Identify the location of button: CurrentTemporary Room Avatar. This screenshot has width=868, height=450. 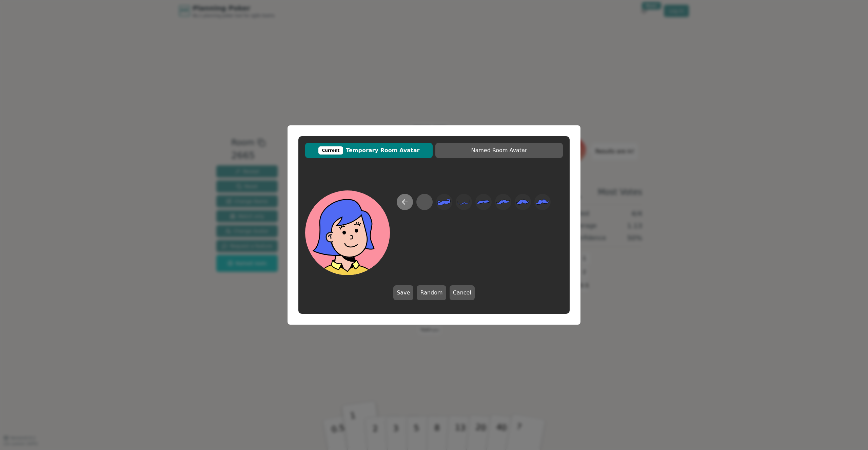
(369, 151).